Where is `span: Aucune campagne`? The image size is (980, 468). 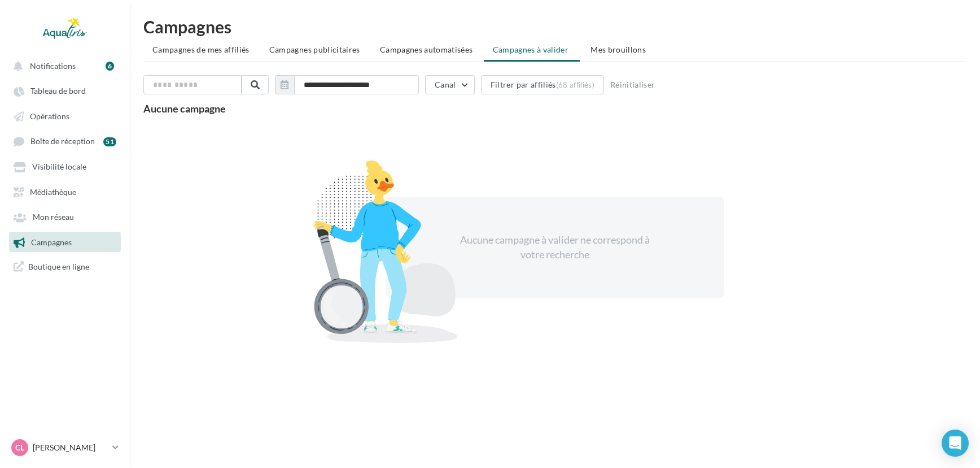
span: Aucune campagne is located at coordinates (184, 109).